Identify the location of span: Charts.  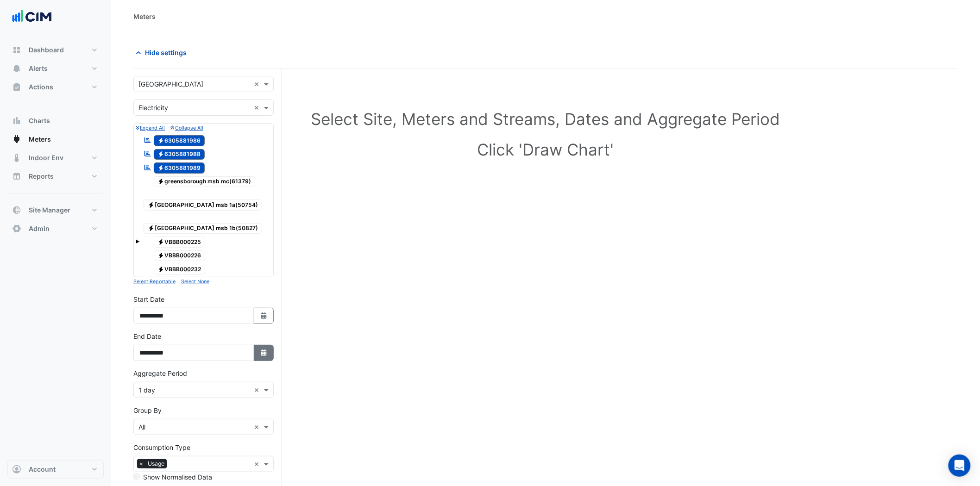
(40, 121).